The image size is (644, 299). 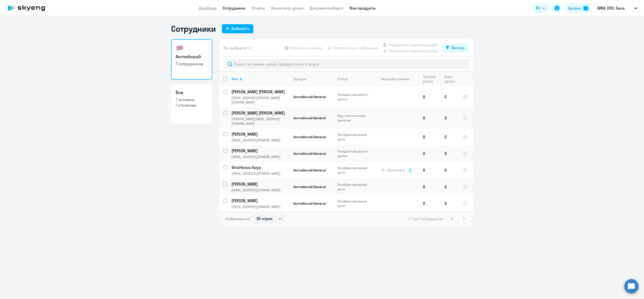 I want to click on a: Все7 активны1 отключен, so click(x=192, y=104).